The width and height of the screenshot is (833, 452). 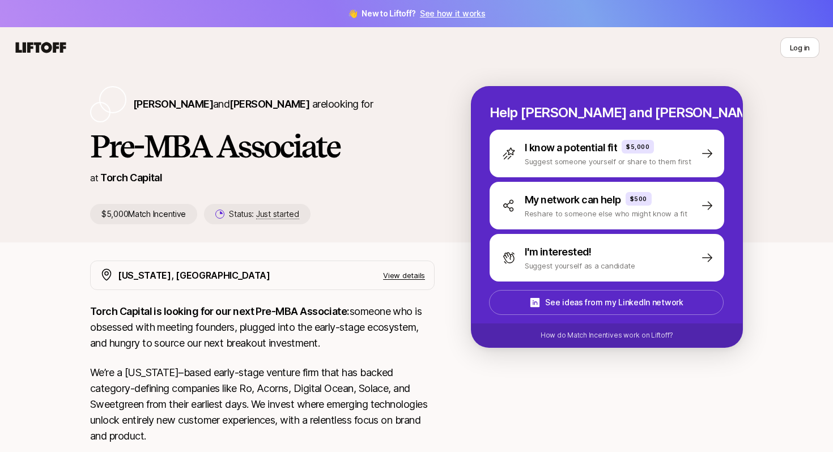 I want to click on span: and, so click(x=261, y=104).